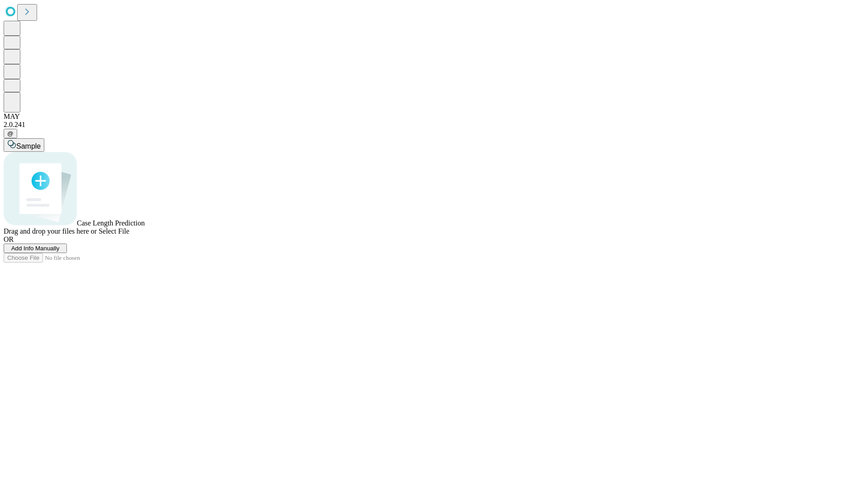  What do you see at coordinates (434, 125) in the screenshot?
I see `div: 2.0.241` at bounding box center [434, 125].